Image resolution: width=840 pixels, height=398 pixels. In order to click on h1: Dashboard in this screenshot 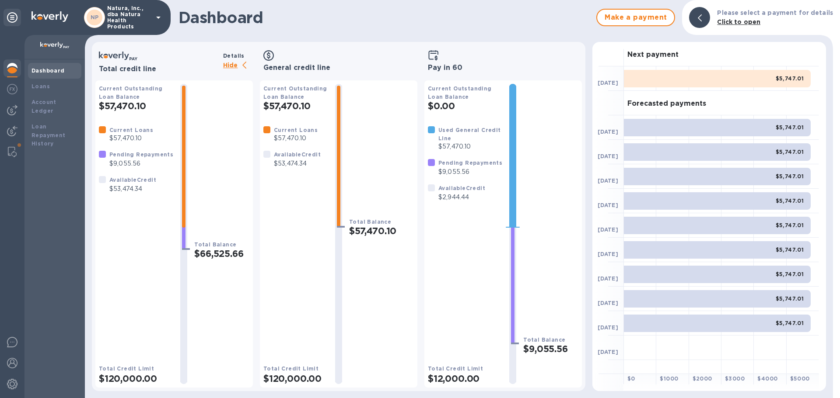, I will do `click(385, 17)`.